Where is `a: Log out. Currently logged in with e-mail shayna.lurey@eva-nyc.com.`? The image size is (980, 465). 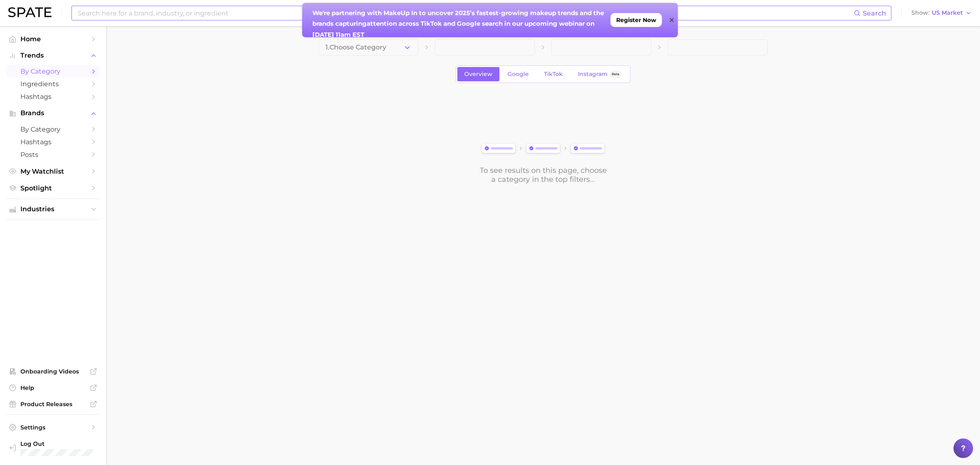 a: Log out. Currently logged in with e-mail shayna.lurey@eva-nyc.com. is located at coordinates (53, 448).